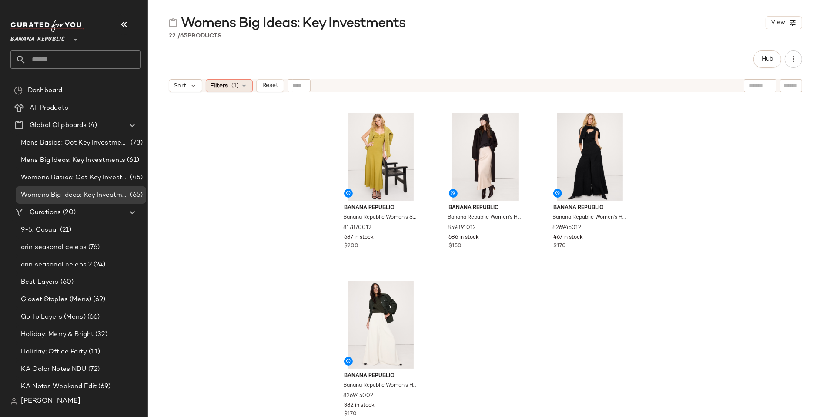  Describe the element at coordinates (53, 369) in the screenshot. I see `span: KA Color Notes NDU` at that location.